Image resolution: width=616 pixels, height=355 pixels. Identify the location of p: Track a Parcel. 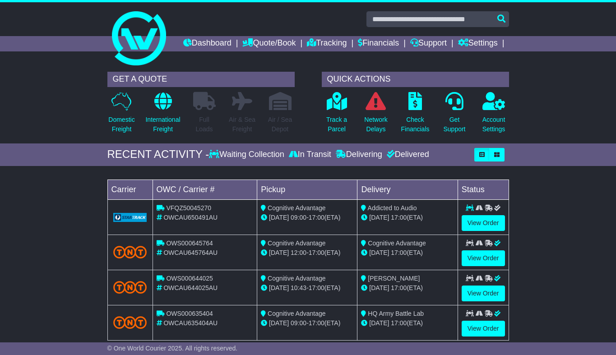
(336, 124).